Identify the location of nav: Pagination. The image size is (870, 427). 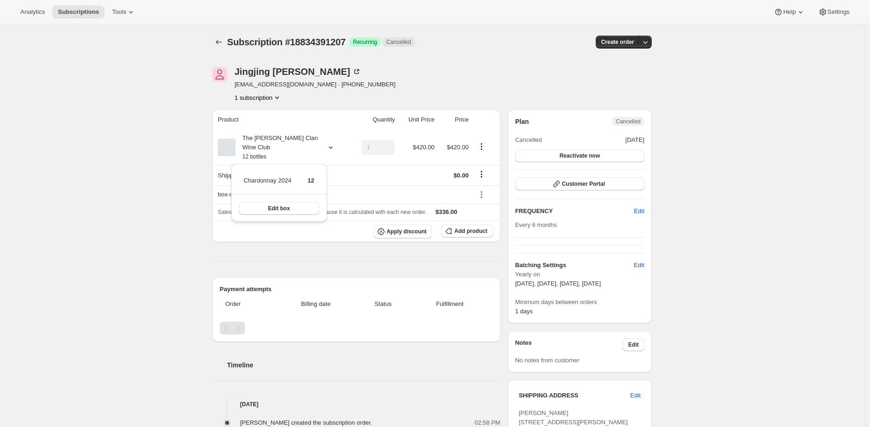
(356, 328).